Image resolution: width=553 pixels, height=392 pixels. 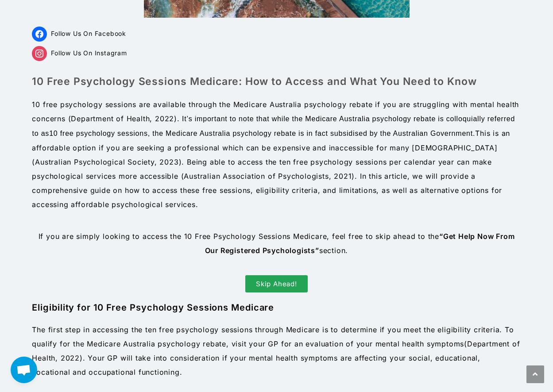 I want to click on h2: Eligibility for 10 Free Psychology Sessions Medicare, so click(x=276, y=308).